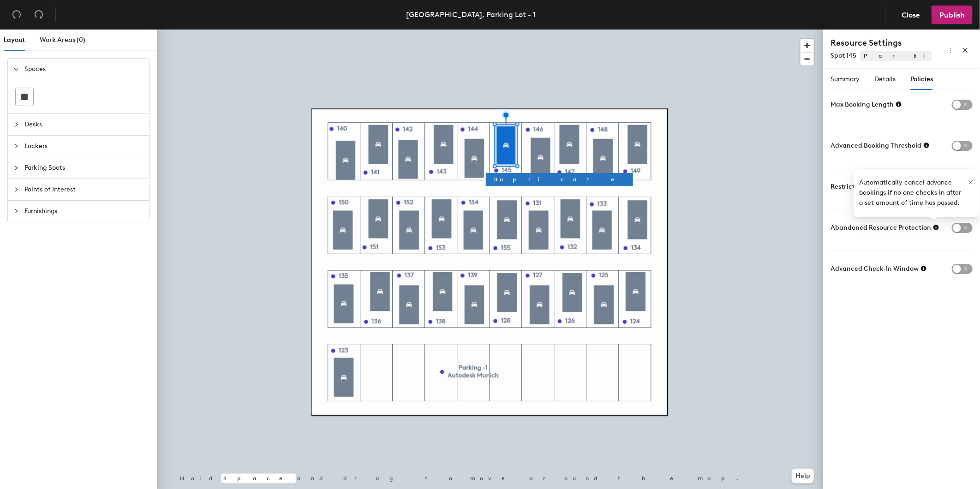 The width and height of the screenshot is (980, 489). Describe the element at coordinates (881, 228) in the screenshot. I see `span: Abandoned Resource Protection` at that location.